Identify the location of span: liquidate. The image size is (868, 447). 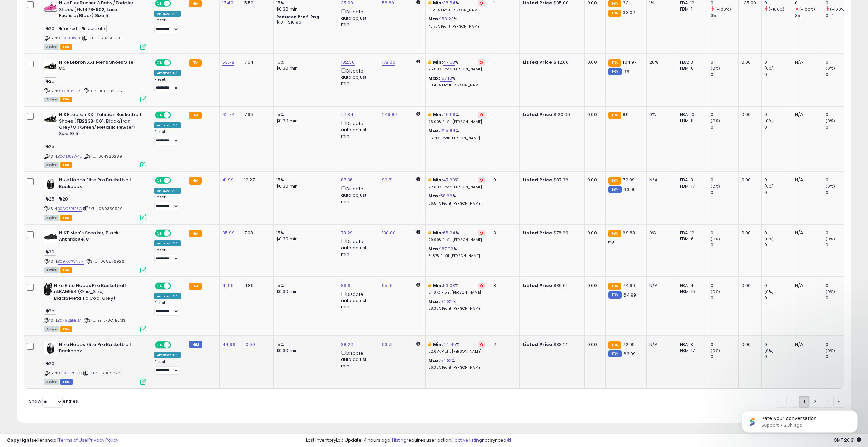
(94, 28).